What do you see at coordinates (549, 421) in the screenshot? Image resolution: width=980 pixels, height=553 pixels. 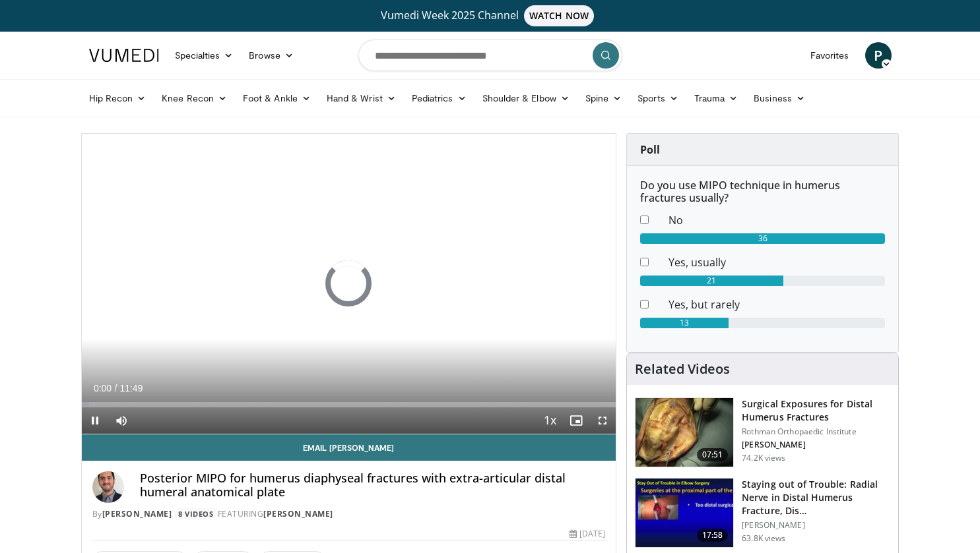 I see `button: Playback Rate` at bounding box center [549, 421].